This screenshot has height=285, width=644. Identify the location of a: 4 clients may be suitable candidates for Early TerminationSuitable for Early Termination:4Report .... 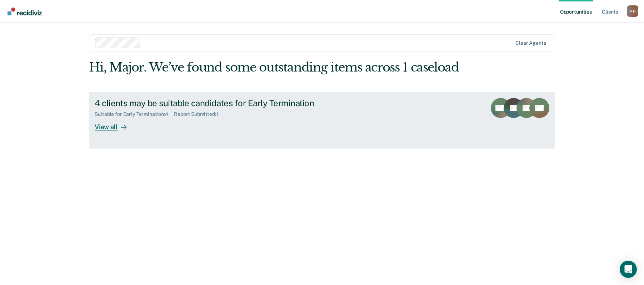
(322, 120).